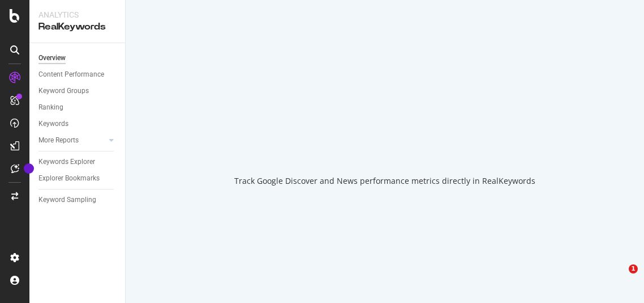 The image size is (644, 303). What do you see at coordinates (29, 168) in the screenshot?
I see `div: Tooltip anchor` at bounding box center [29, 168].